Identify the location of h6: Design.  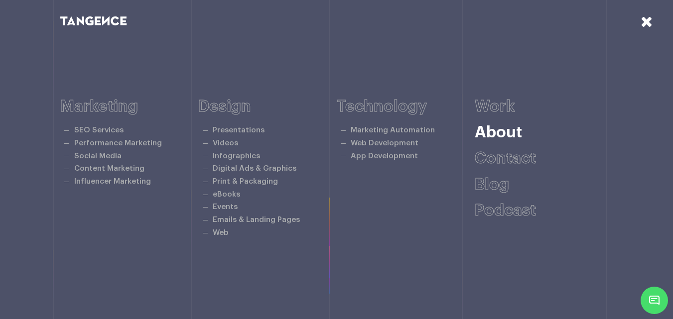
(267, 107).